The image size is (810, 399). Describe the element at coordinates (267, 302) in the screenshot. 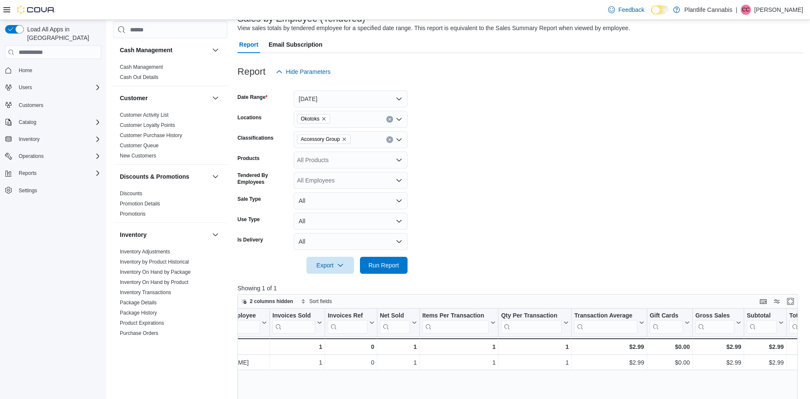

I see `button: 2 columns hidden` at that location.